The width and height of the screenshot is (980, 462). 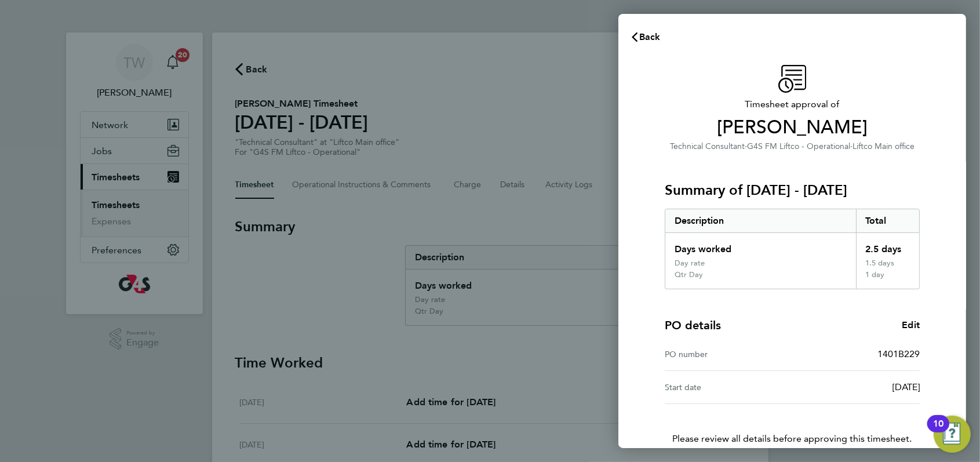 I want to click on p: Please review all details before approving this timesheet., so click(x=793, y=431).